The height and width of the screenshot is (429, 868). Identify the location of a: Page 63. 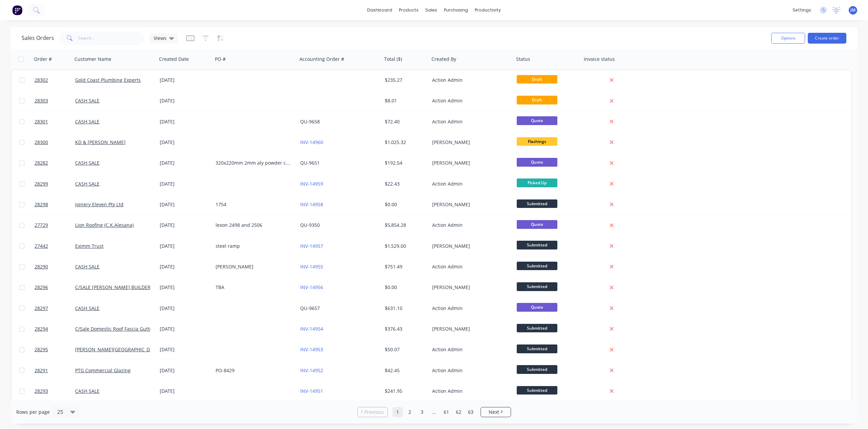
(471, 413).